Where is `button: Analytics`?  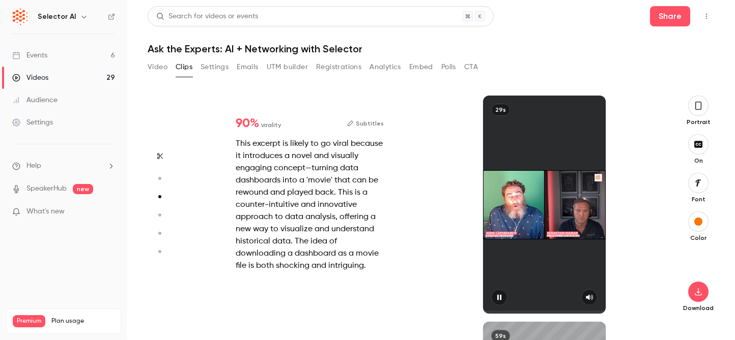
button: Analytics is located at coordinates (385, 67).